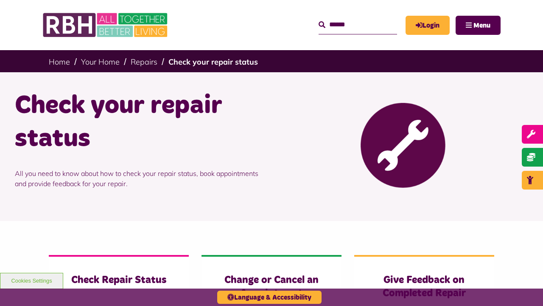 Image resolution: width=543 pixels, height=306 pixels. What do you see at coordinates (213, 62) in the screenshot?
I see `a: Check your repair status` at bounding box center [213, 62].